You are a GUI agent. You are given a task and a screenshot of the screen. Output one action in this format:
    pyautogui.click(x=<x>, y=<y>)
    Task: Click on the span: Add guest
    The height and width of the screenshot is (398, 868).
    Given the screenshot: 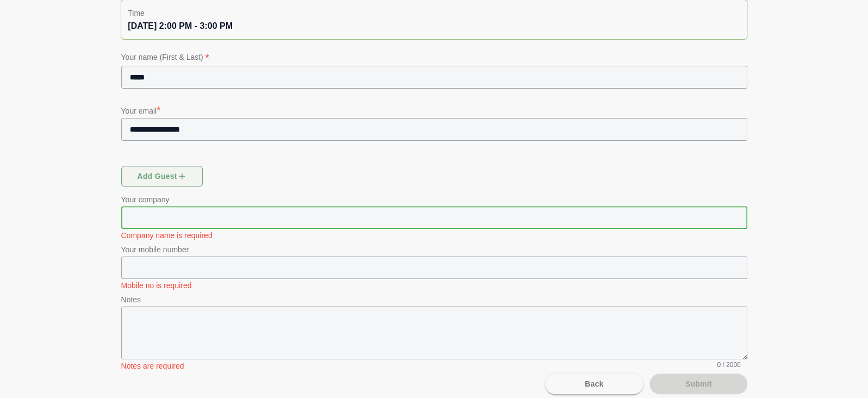 What is the action you would take?
    pyautogui.click(x=162, y=176)
    